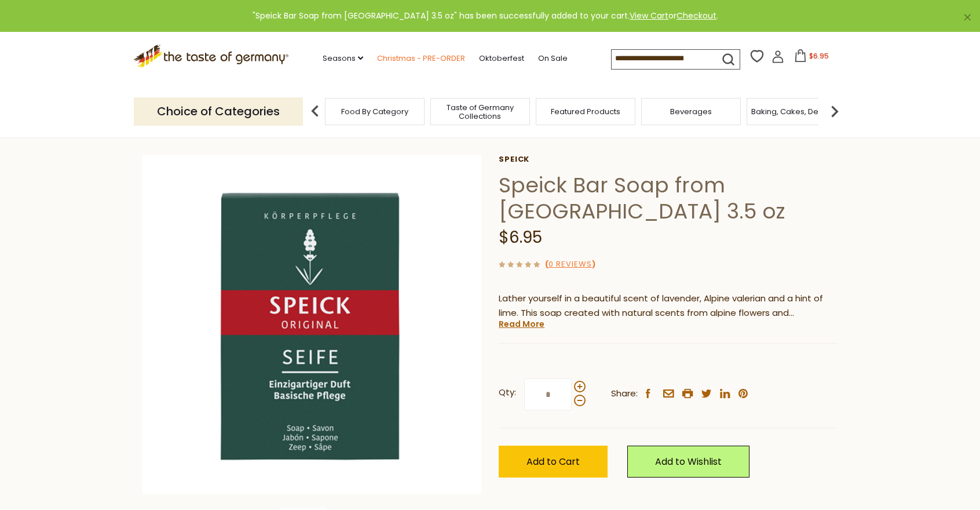 This screenshot has width=980, height=510. I want to click on a: Beverages, so click(691, 111).